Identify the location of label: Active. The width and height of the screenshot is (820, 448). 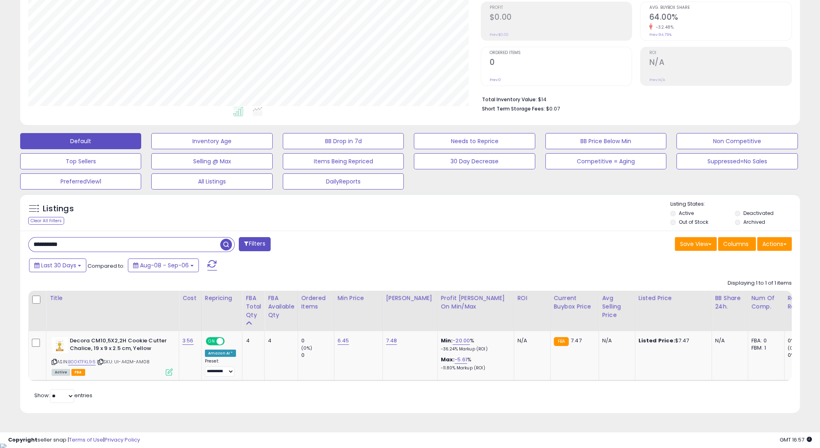
(686, 213).